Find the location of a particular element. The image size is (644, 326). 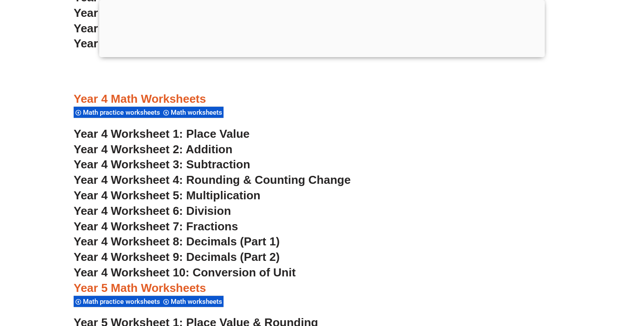

span: Year 3 Worksheet 9: Skip Counting (Part 1) is located at coordinates (190, 28).